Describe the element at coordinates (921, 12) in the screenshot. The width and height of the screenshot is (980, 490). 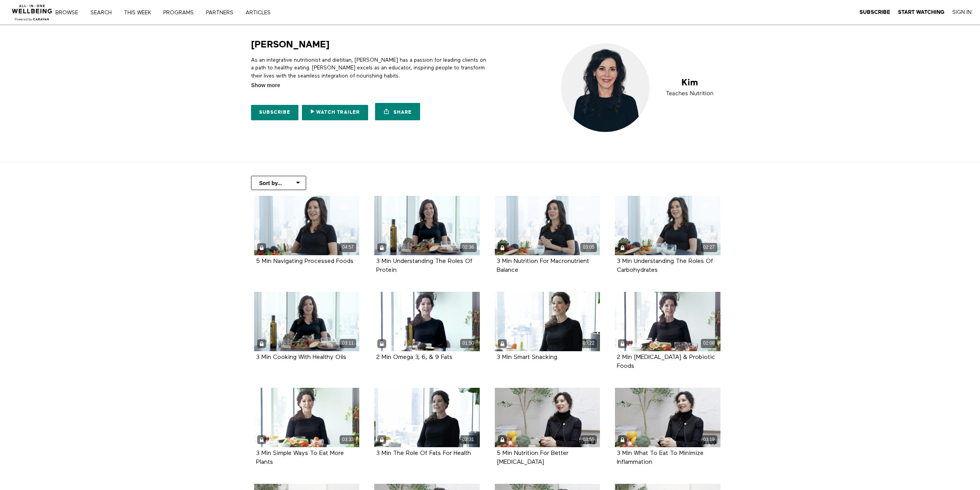
I see `a: Start Watching` at that location.